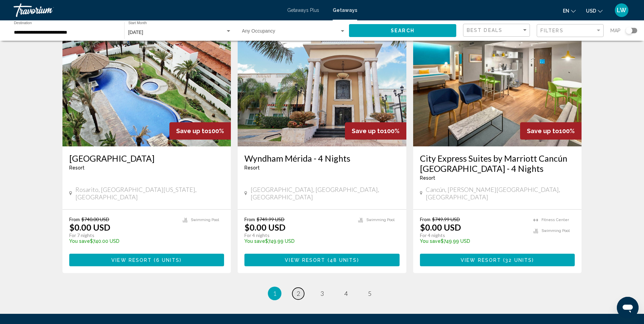 This screenshot has height=324, width=644. What do you see at coordinates (345, 10) in the screenshot?
I see `span: Getaways` at bounding box center [345, 10].